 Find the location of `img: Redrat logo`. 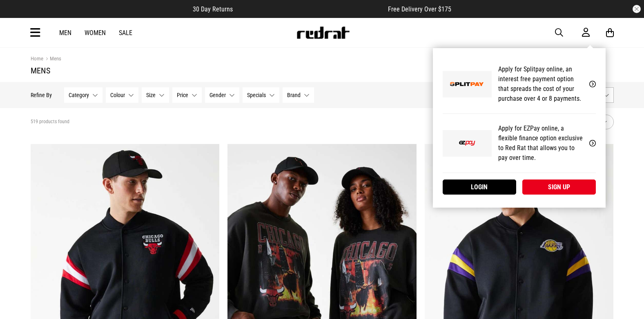

img: Redrat logo is located at coordinates (323, 33).